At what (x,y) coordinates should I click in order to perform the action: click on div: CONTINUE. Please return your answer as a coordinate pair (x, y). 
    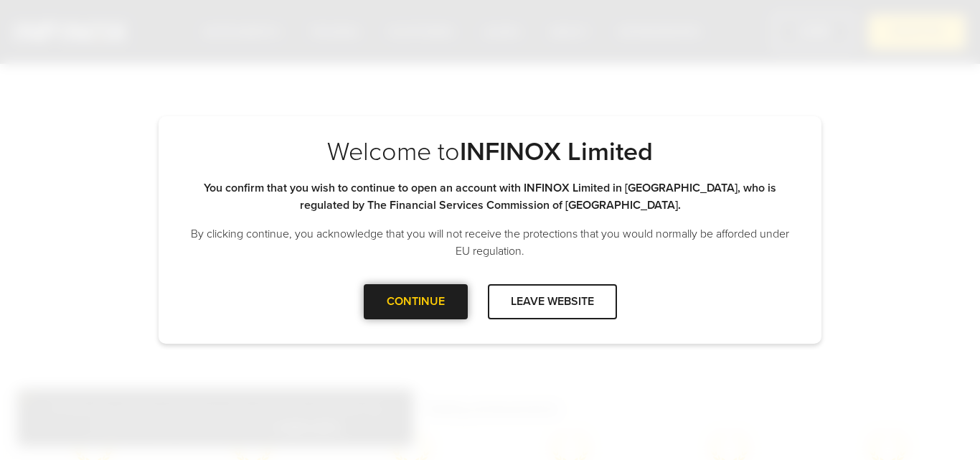
    Looking at the image, I should click on (416, 302).